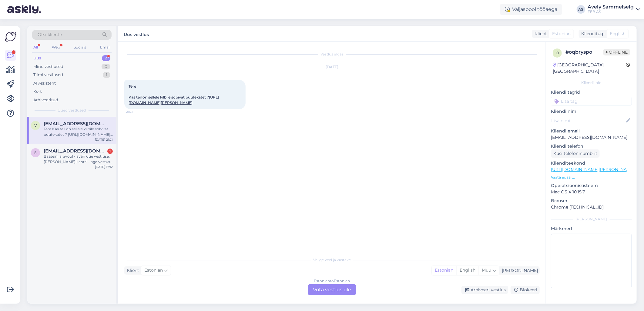 This screenshot has height=311, width=644. Describe the element at coordinates (591, 186) in the screenshot. I see `p: Operatsioonisüsteem` at that location.